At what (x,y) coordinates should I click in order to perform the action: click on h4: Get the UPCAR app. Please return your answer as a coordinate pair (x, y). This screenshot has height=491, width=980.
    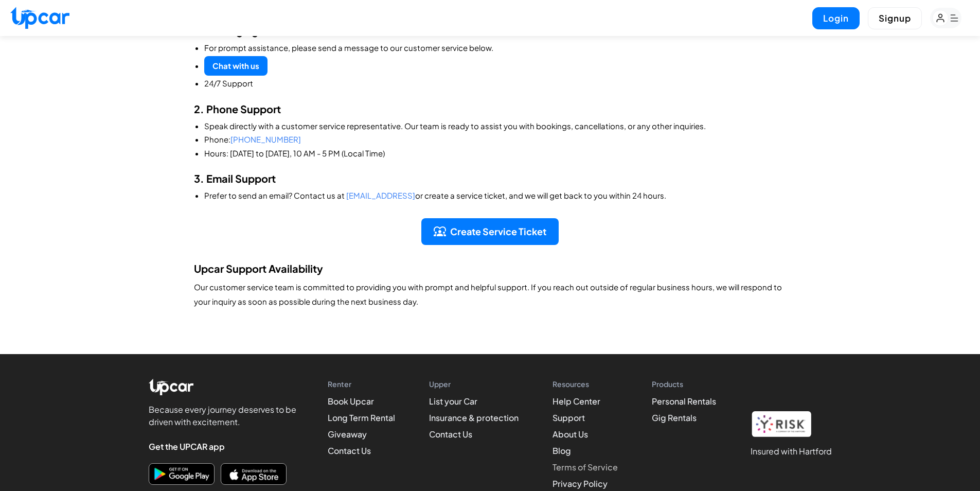
    Looking at the image, I should click on (226, 446).